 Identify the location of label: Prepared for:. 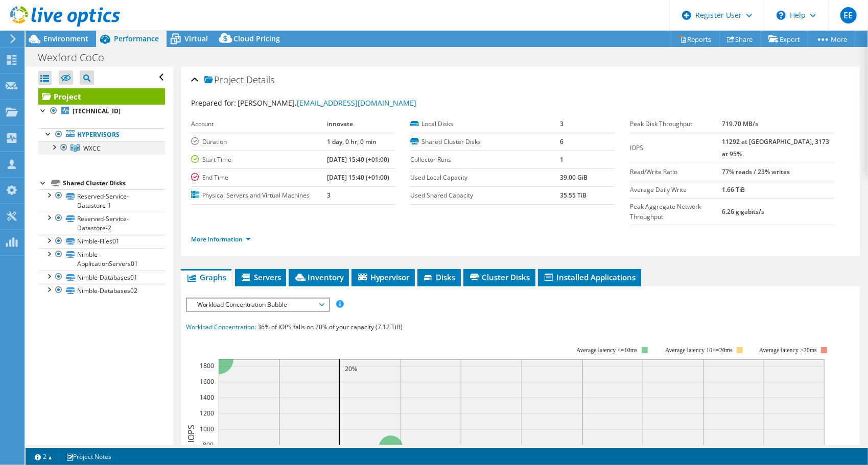
(214, 103).